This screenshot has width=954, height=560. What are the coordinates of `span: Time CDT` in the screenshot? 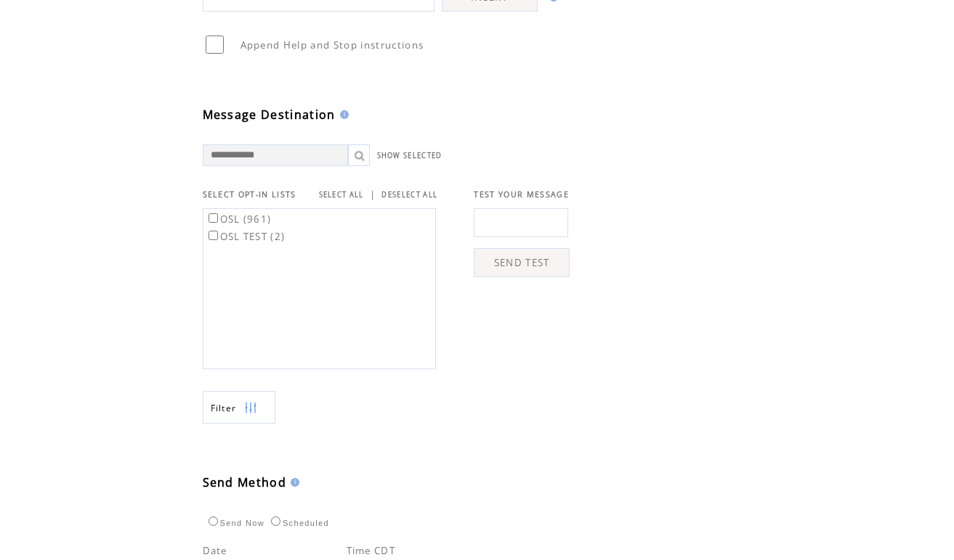 It's located at (371, 551).